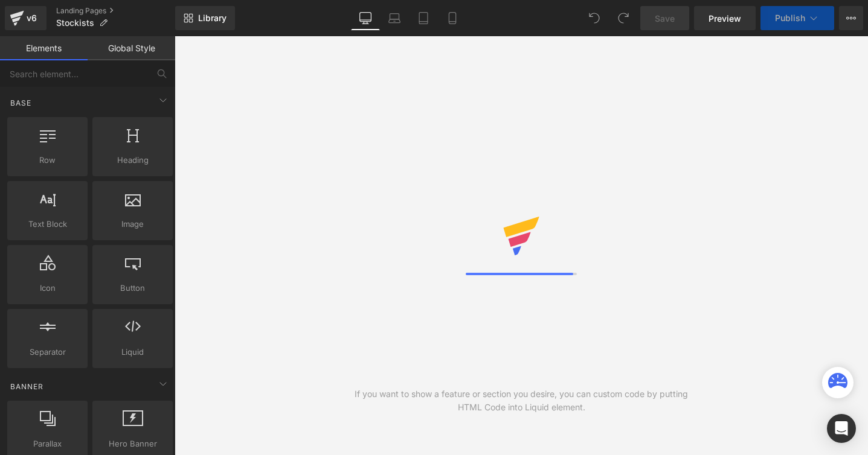 This screenshot has height=455, width=868. Describe the element at coordinates (841, 428) in the screenshot. I see `div: Open Intercom Messenger` at that location.